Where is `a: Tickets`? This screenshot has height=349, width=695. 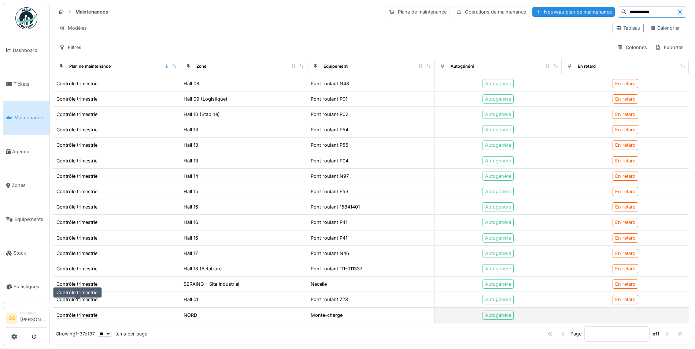 a: Tickets is located at coordinates (26, 84).